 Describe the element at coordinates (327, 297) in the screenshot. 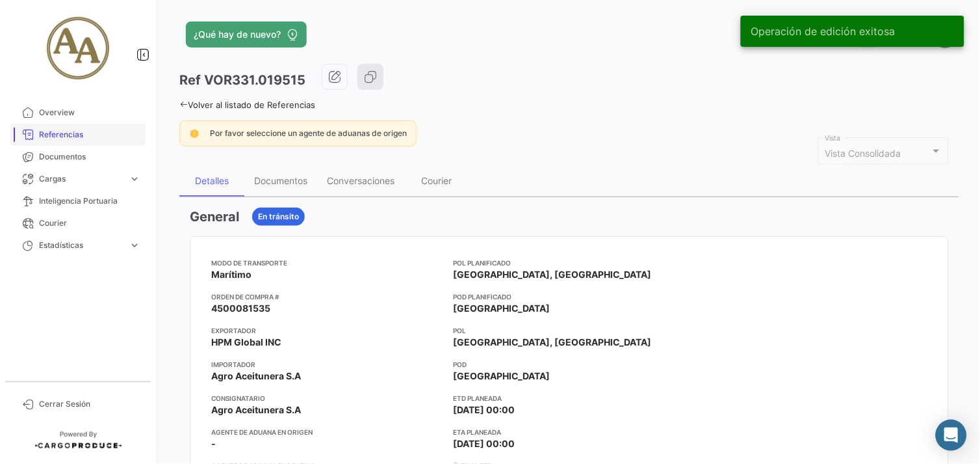

I see `app-card-info-title: Orden de Compra #` at that location.